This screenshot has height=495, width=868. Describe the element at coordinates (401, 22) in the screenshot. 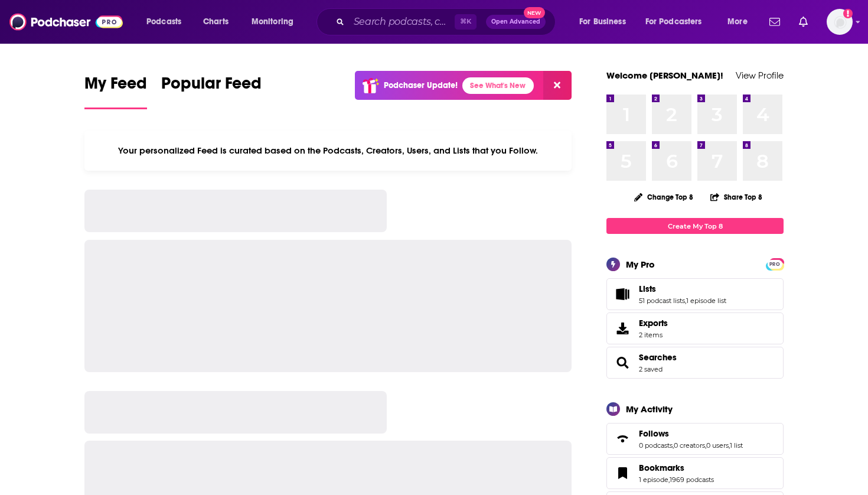

I see `input: Search podcasts, credits, & more...` at that location.